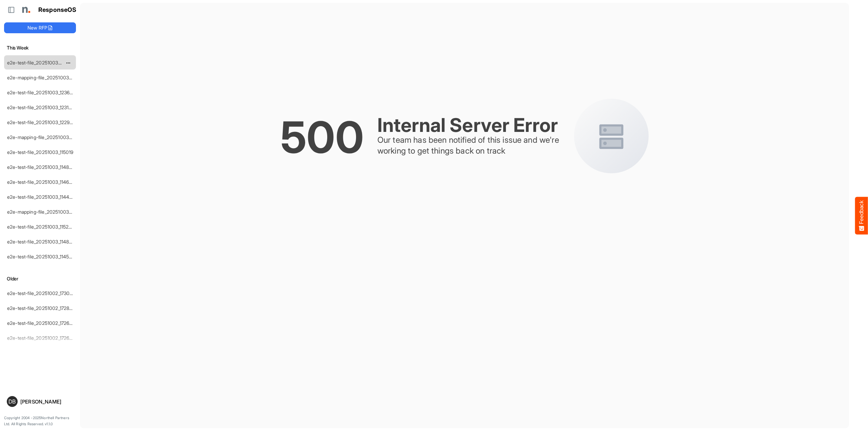 The width and height of the screenshot is (868, 431). Describe the element at coordinates (41, 227) in the screenshot. I see `a: e2e-test-file_20251003_115234` at that location.